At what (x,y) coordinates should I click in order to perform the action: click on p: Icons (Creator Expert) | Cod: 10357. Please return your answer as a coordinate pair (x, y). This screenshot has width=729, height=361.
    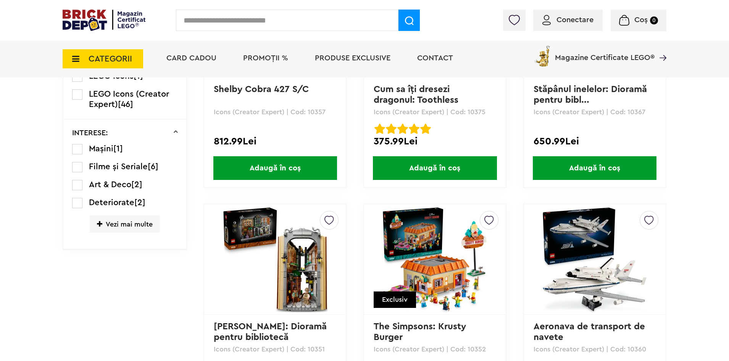
    Looking at the image, I should click on (275, 112).